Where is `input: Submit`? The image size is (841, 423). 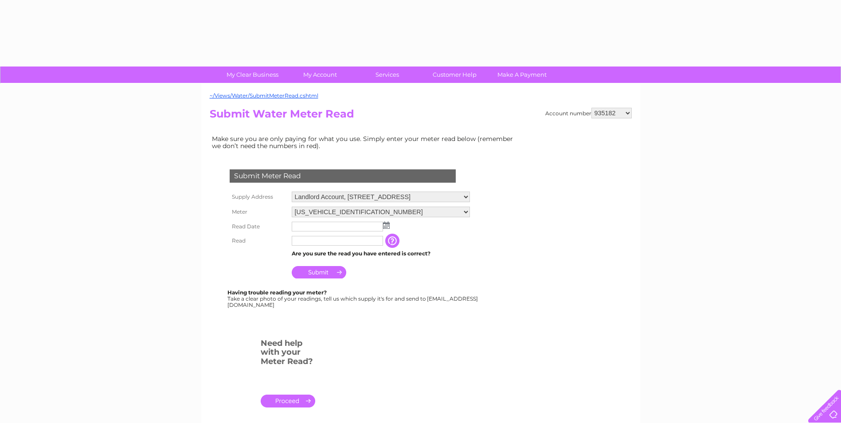
input: Submit is located at coordinates (319, 272).